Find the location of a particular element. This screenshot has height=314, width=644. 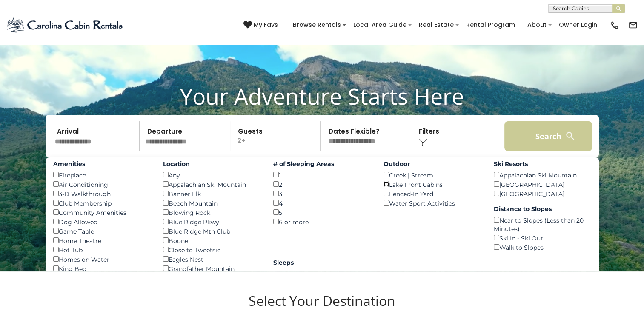

button: Search is located at coordinates (548, 136).